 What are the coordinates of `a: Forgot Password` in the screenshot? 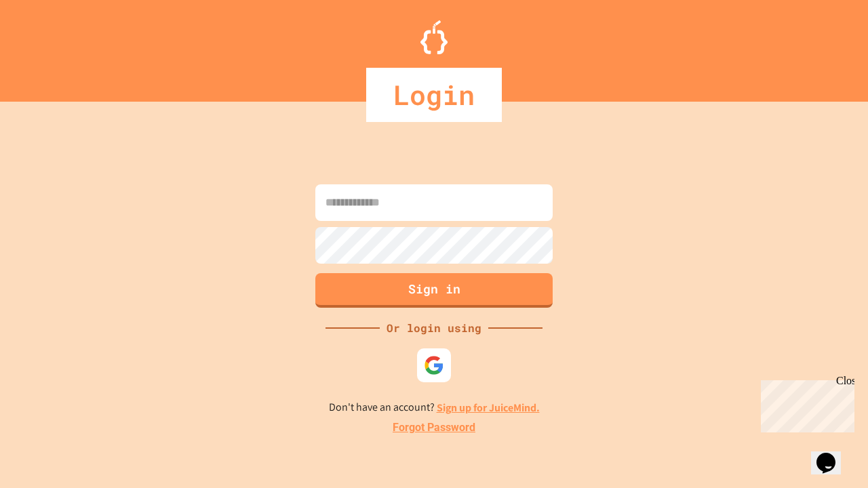 It's located at (434, 428).